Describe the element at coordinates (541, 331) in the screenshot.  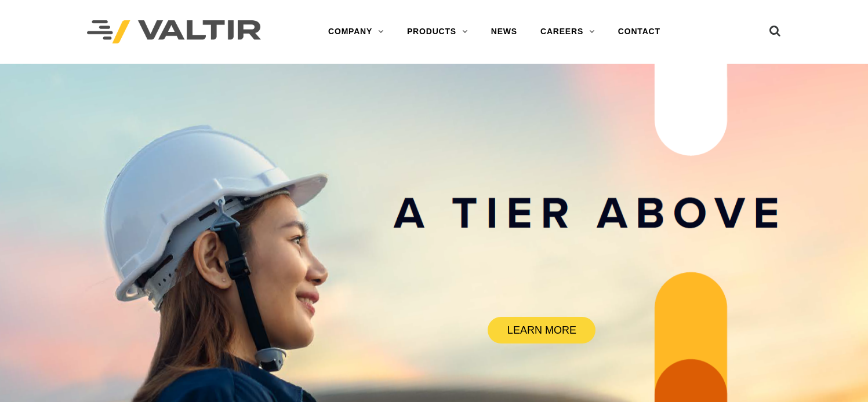
I see `a: LEARN MORE` at that location.